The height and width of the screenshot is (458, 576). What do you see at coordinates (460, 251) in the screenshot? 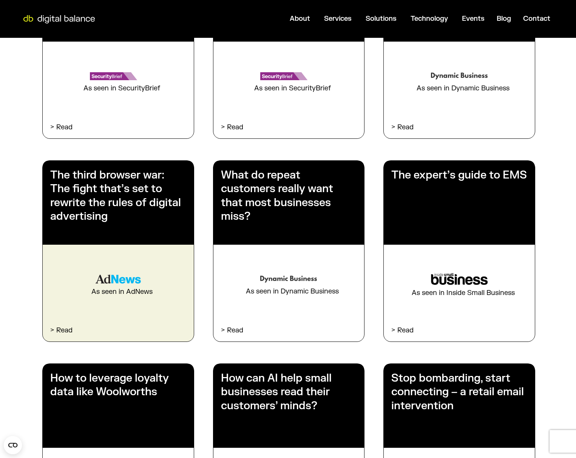
I see `a: The expert’s guide to EMS As seen in Inside Small Business > Read` at bounding box center [460, 251].